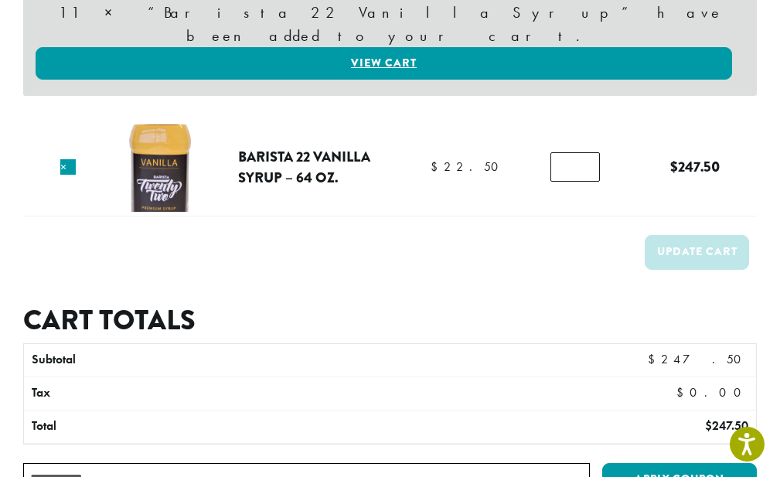 This screenshot has height=477, width=780. I want to click on input: Product quantity, so click(575, 167).